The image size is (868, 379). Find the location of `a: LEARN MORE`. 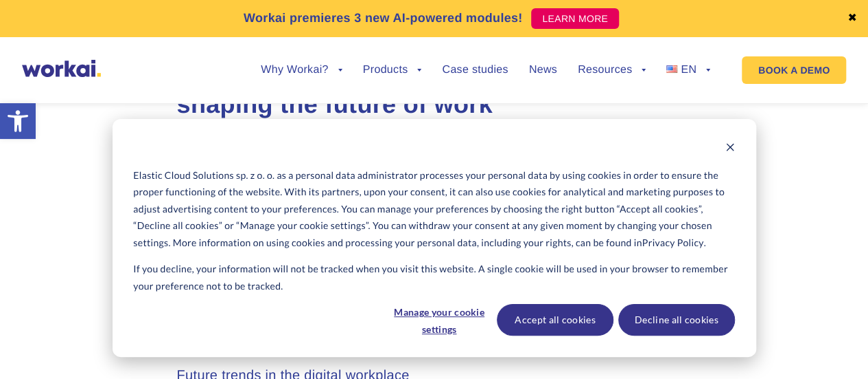

a: LEARN MORE is located at coordinates (575, 18).